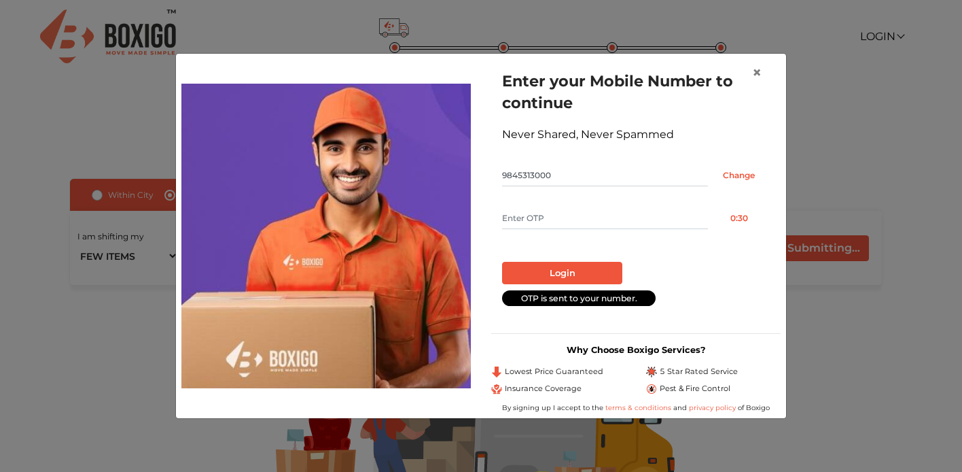  What do you see at coordinates (554, 371) in the screenshot?
I see `span: Lowest Price Guaranteed` at bounding box center [554, 371].